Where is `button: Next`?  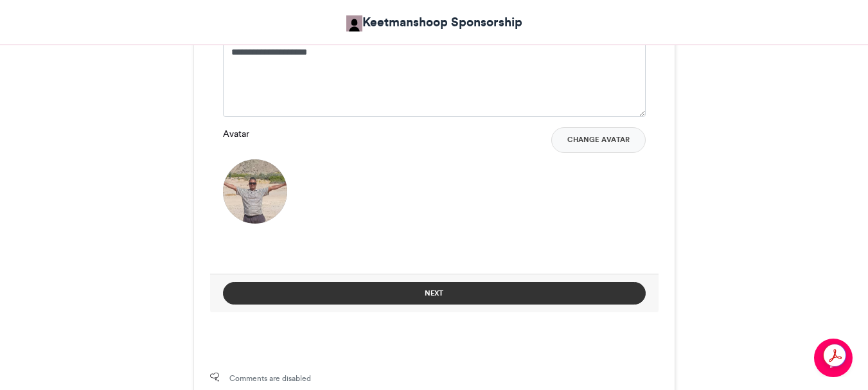
button: Next is located at coordinates (435, 293).